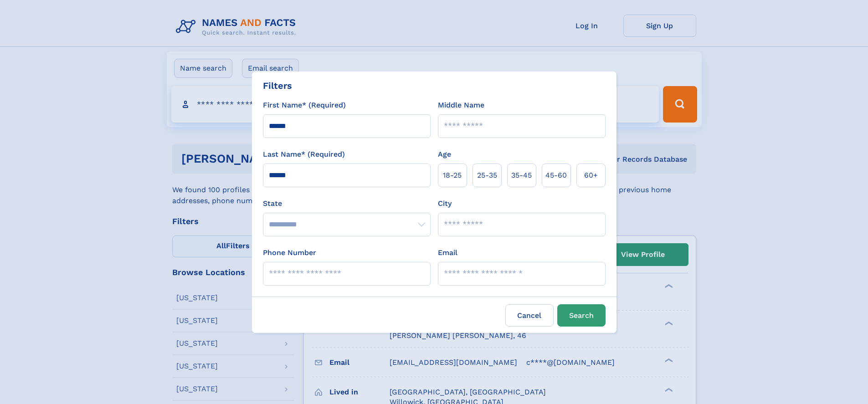 Image resolution: width=868 pixels, height=404 pixels. I want to click on label: Middle Name, so click(461, 105).